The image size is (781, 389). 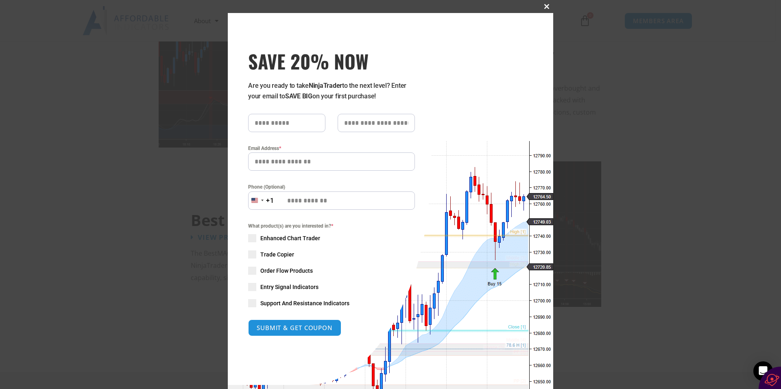 I want to click on label: Enhanced Chart Trader, so click(x=332, y=238).